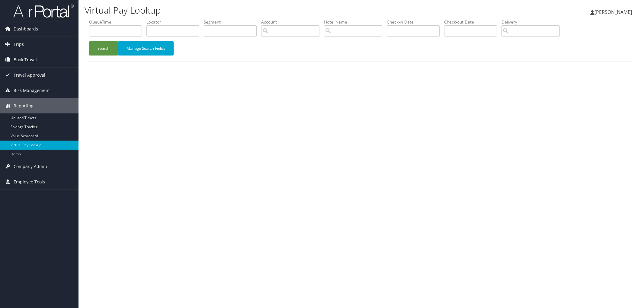 Image resolution: width=644 pixels, height=308 pixels. Describe the element at coordinates (292, 22) in the screenshot. I see `label: Account` at that location.